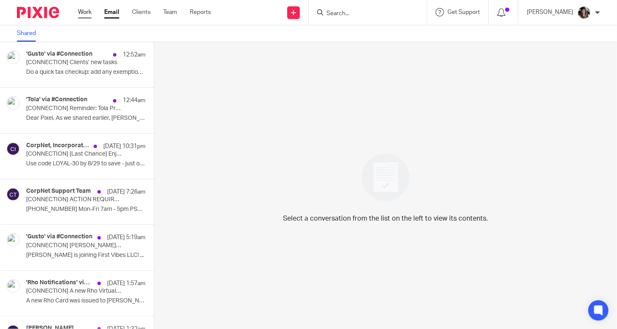 The width and height of the screenshot is (617, 329). Describe the element at coordinates (58, 191) in the screenshot. I see `h4: CorpNet Support Team` at that location.